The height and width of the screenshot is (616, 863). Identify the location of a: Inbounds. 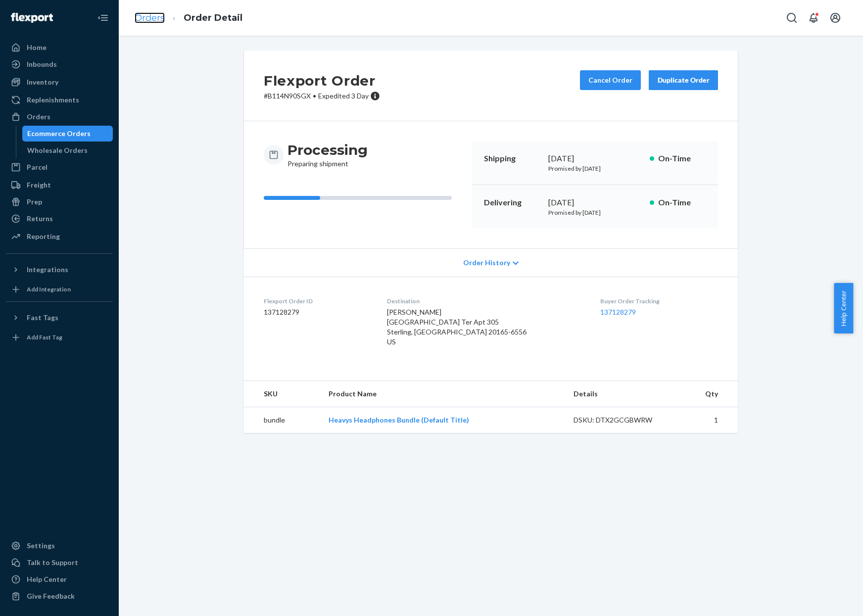
(59, 64).